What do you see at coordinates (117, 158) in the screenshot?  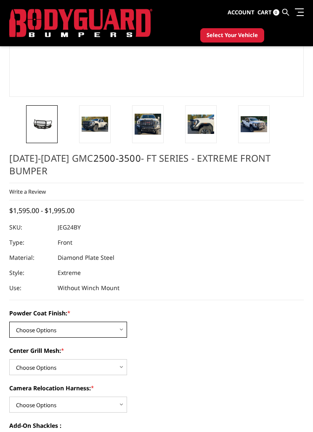 I see `a: 2500-3500` at bounding box center [117, 158].